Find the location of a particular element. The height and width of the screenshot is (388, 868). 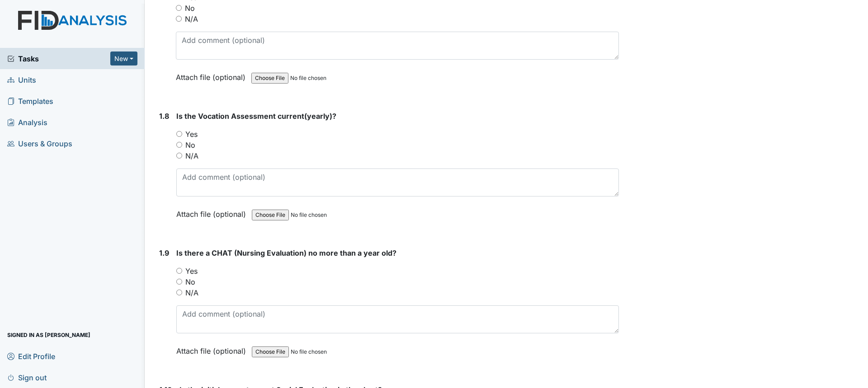

label: 1.8 is located at coordinates (164, 116).